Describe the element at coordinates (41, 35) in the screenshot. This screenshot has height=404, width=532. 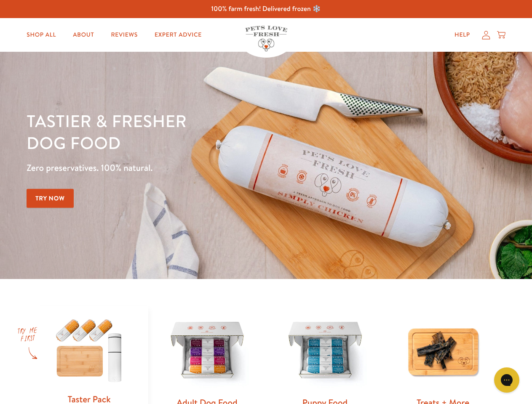
I see `a: Shop All` at that location.